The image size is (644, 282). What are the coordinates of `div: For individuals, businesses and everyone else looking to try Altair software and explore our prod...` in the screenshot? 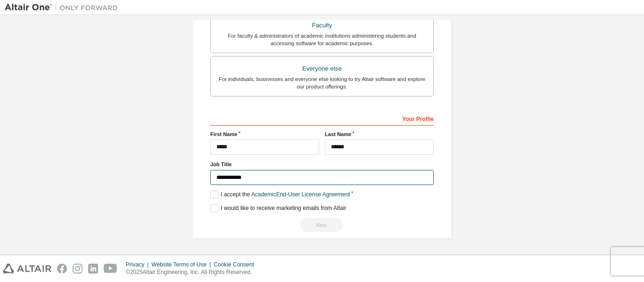 It's located at (322, 83).